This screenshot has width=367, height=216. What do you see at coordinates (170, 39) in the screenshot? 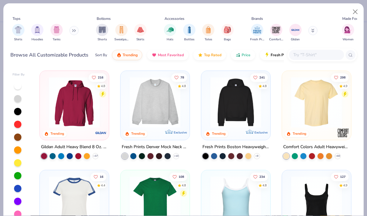
I see `span: Hats` at bounding box center [170, 39].